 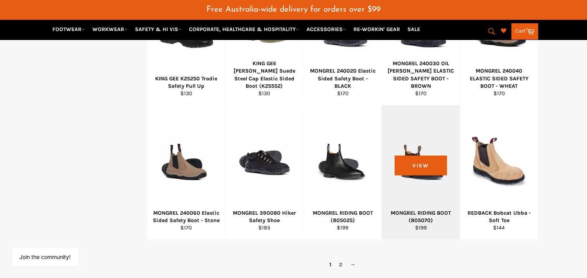 I want to click on span: 1, so click(x=330, y=264).